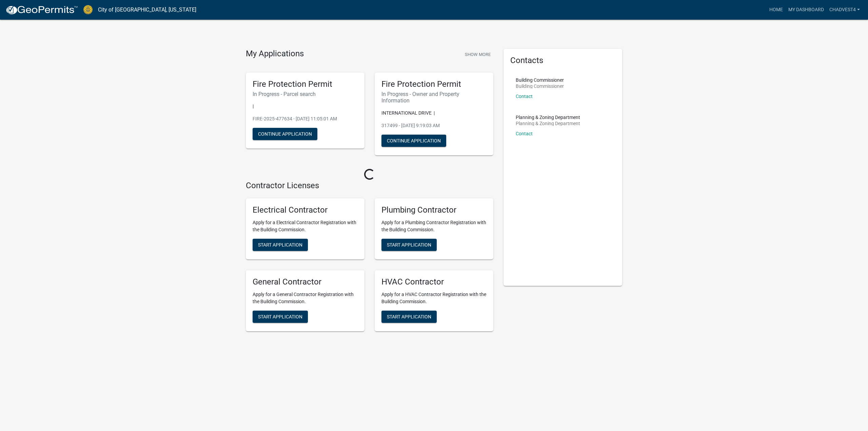 The width and height of the screenshot is (868, 431). Describe the element at coordinates (776, 10) in the screenshot. I see `a: Home` at that location.